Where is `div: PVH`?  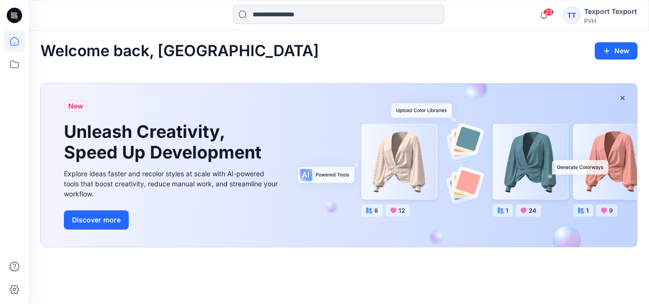 div: PVH is located at coordinates (611, 21).